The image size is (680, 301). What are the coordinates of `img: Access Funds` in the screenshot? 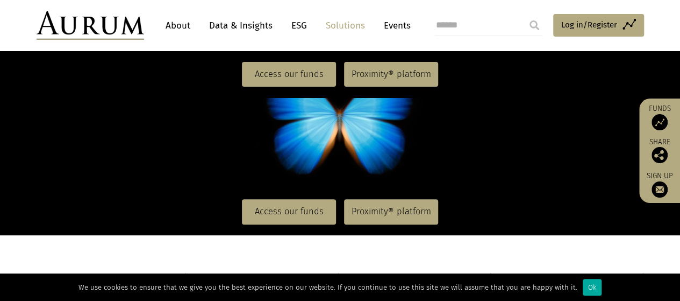 It's located at (660, 122).